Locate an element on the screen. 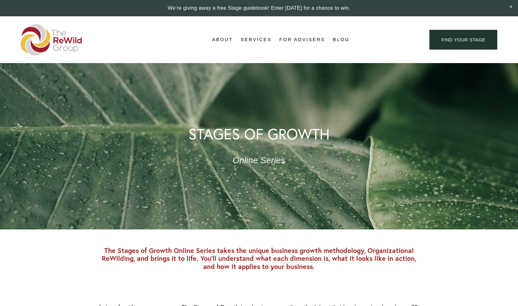 The height and width of the screenshot is (306, 518). a: find your stage is located at coordinates (463, 40).